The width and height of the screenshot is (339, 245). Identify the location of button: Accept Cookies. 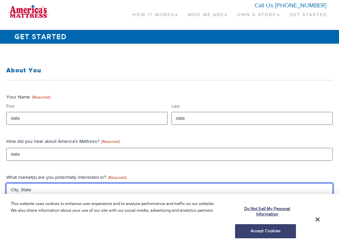
(265, 231).